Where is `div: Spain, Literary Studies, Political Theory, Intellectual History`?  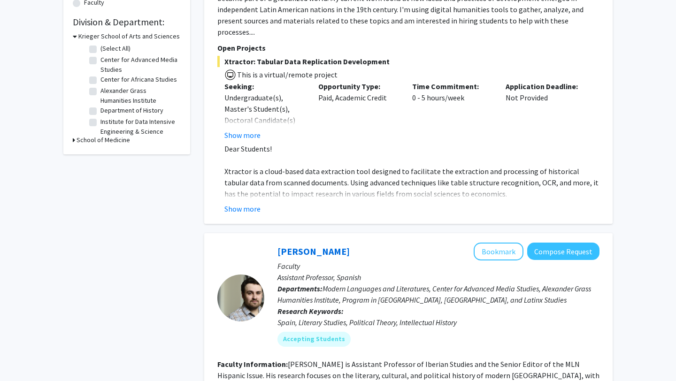 div: Spain, Literary Studies, Political Theory, Intellectual History is located at coordinates (438, 323).